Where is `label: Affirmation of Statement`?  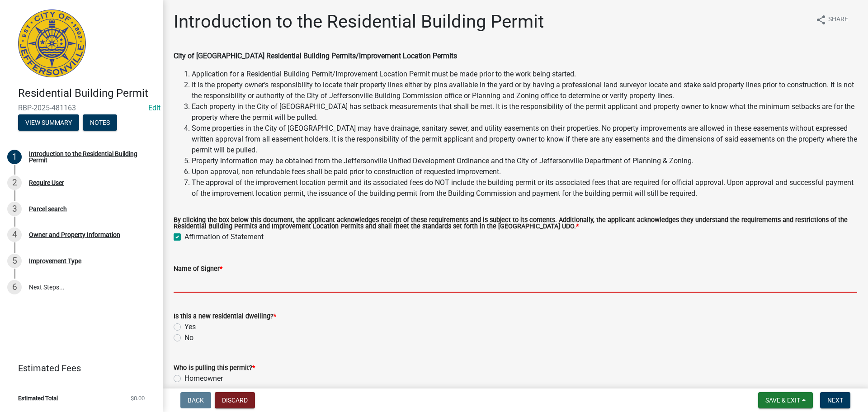 label: Affirmation of Statement is located at coordinates (224, 237).